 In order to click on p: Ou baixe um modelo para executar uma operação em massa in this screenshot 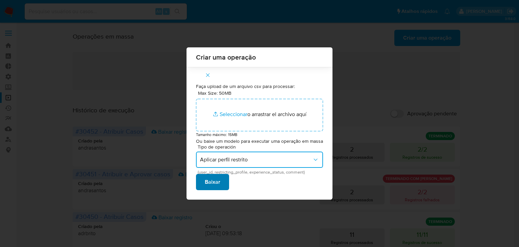, I will do `click(259, 141)`.